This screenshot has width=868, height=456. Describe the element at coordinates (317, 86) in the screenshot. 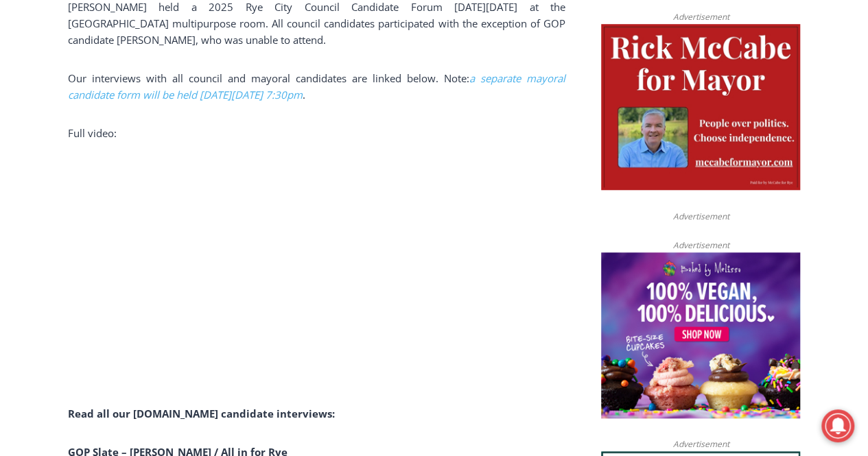

I see `p: Our interviews with all council and mayoral candidates are linked below. Note: .` at that location.